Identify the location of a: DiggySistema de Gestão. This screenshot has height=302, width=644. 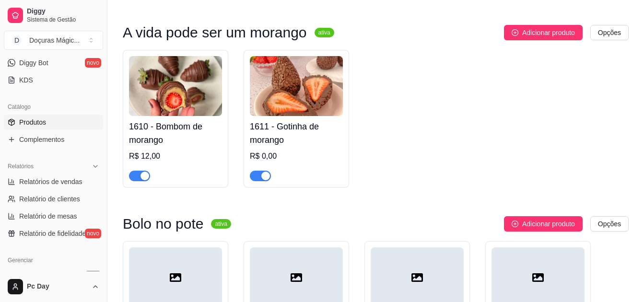
(53, 15).